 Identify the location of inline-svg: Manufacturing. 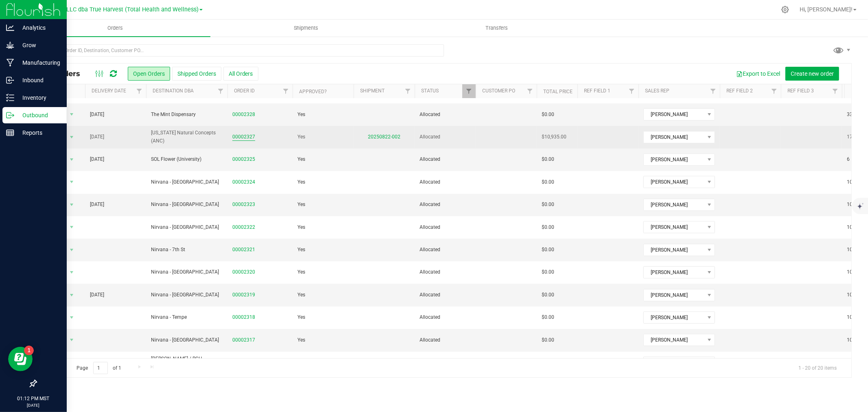
(10, 63).